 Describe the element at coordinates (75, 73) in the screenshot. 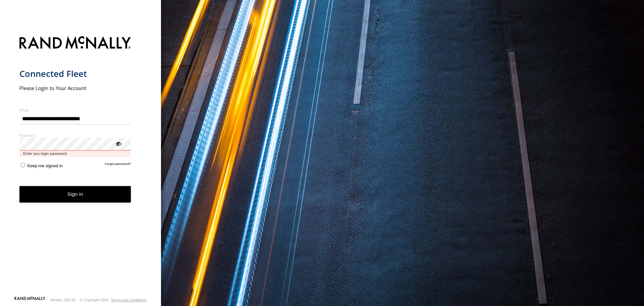

I see `h1: Connected Fleet` at that location.